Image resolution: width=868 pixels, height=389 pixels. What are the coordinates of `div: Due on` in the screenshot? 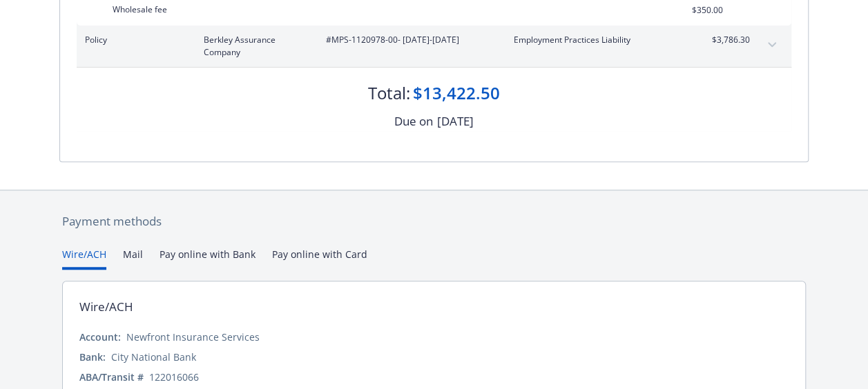 It's located at (414, 122).